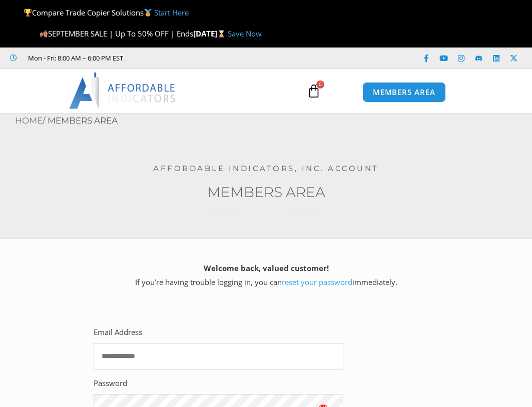 This screenshot has width=532, height=407. I want to click on label: Password, so click(110, 384).